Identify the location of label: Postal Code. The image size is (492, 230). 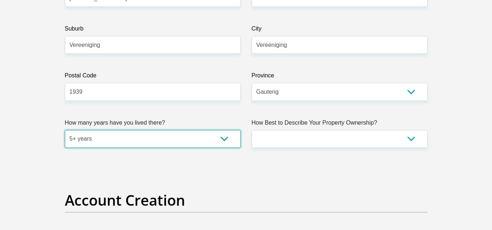
(152, 77).